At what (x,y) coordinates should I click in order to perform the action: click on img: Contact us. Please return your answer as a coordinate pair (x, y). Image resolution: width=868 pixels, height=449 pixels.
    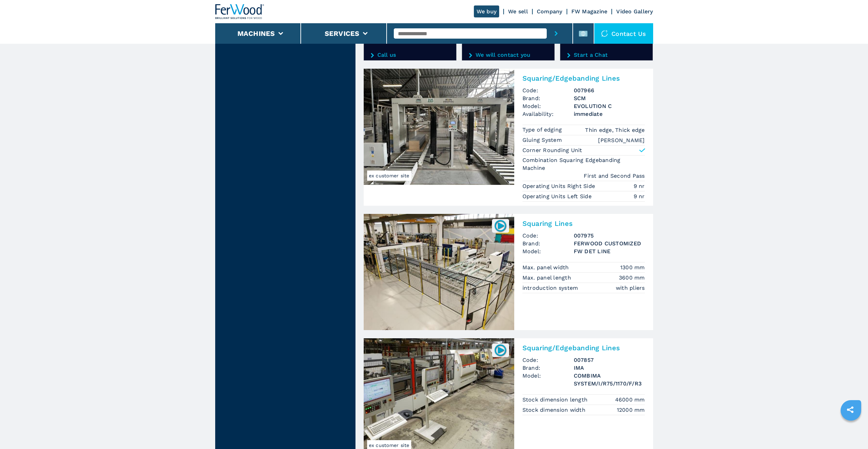
    Looking at the image, I should click on (604, 34).